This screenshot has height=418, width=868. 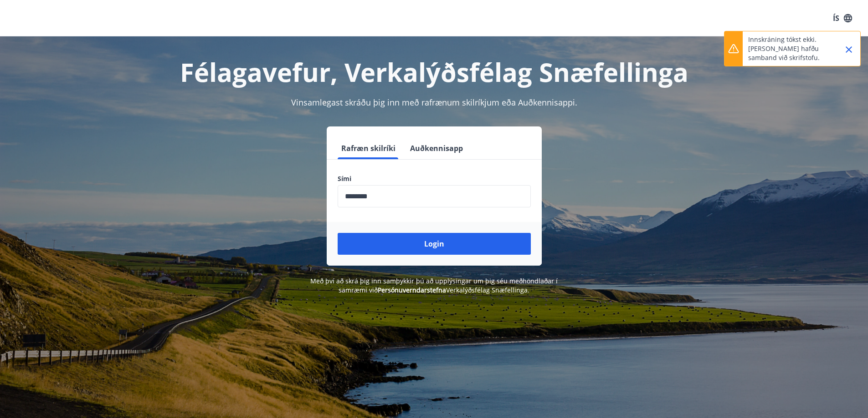 What do you see at coordinates (434, 72) in the screenshot?
I see `h1: Félagavefur, Verkalýðsfélag Snæfellinga` at bounding box center [434, 72].